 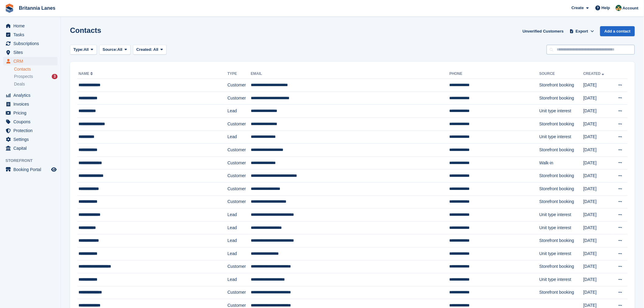 What do you see at coordinates (83, 50) in the screenshot?
I see `button: Type: All` at bounding box center [83, 50].